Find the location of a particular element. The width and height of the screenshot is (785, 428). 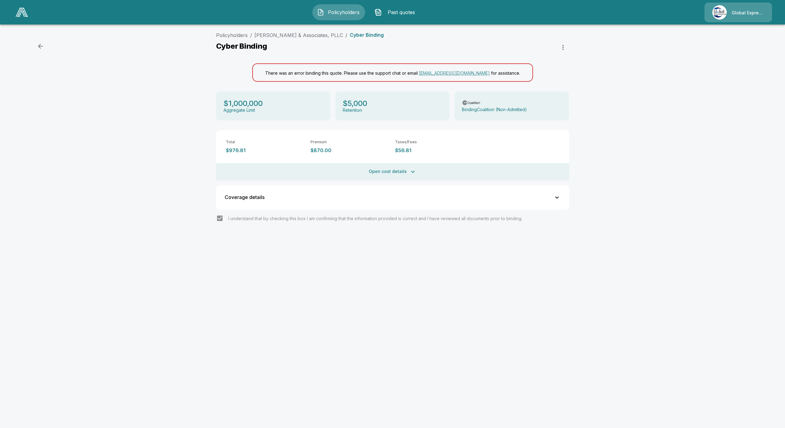

p: Premium is located at coordinates (350, 142).